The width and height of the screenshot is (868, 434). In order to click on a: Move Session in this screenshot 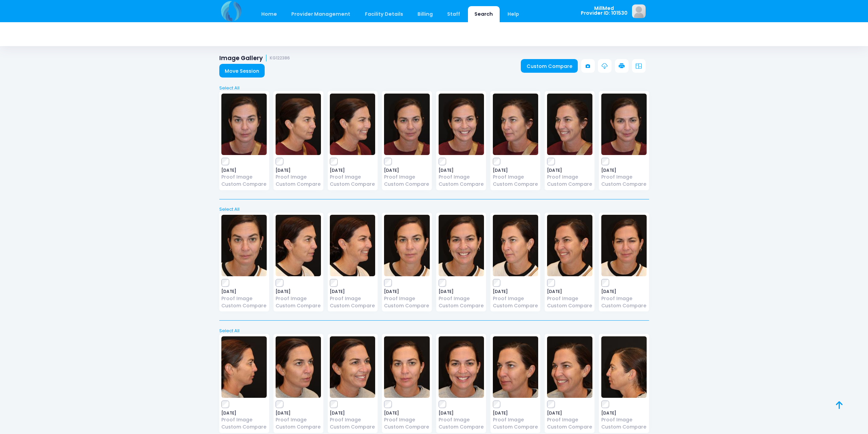, I will do `click(242, 70)`.